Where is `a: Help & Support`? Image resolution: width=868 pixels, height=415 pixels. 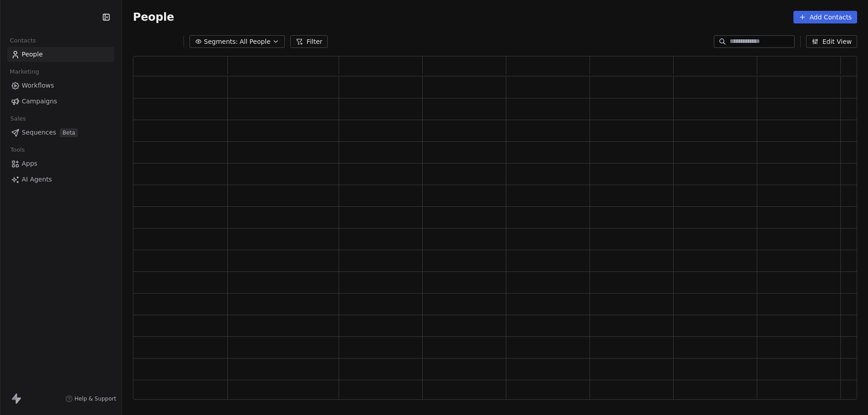 a: Help & Support is located at coordinates (91, 399).